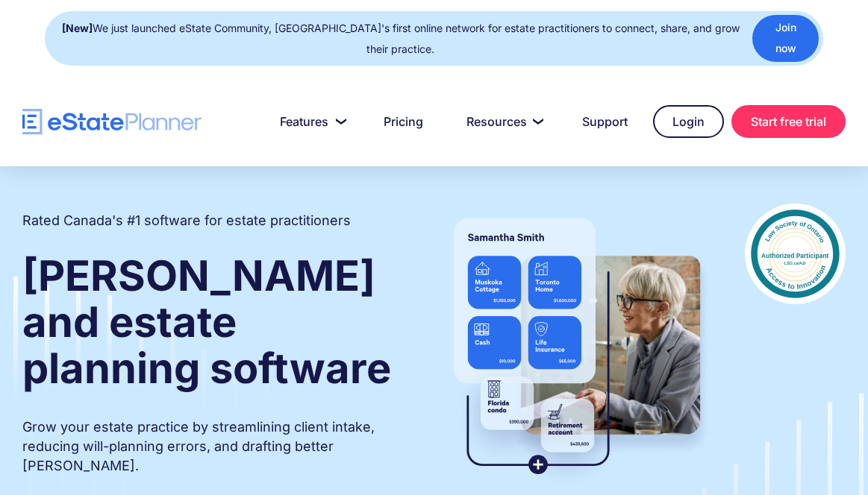 This screenshot has height=495, width=868. Describe the element at coordinates (112, 121) in the screenshot. I see `a: home` at that location.